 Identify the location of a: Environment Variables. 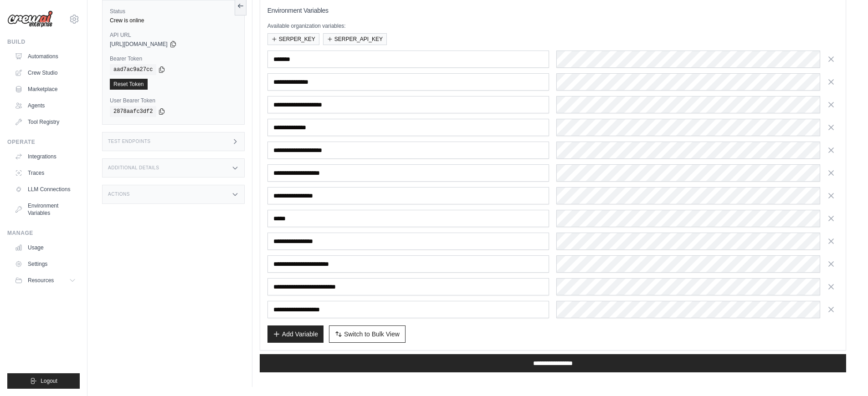
(45, 210).